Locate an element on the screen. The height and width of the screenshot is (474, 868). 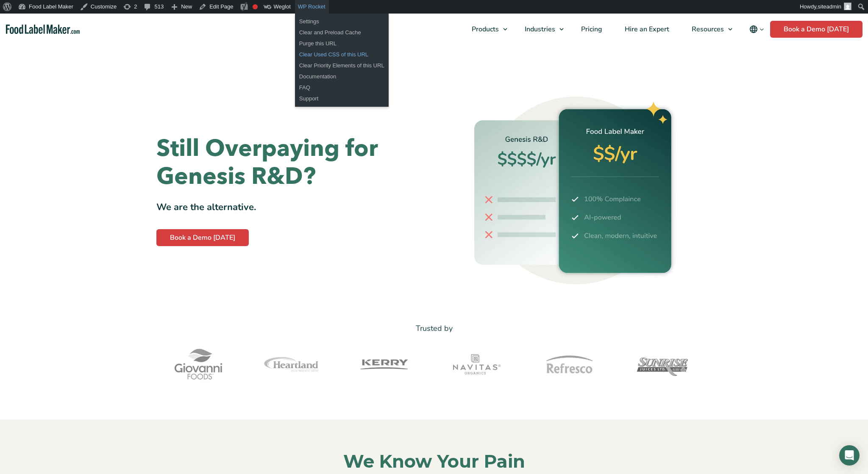
a: Clear Priority Elements of this URL is located at coordinates (341, 66).